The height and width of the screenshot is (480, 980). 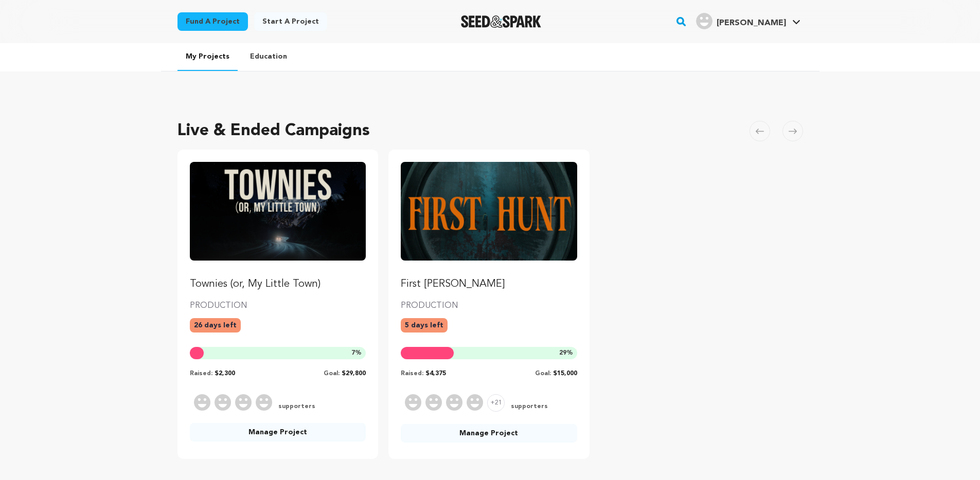 What do you see at coordinates (436, 374) in the screenshot?
I see `span: $4,375` at bounding box center [436, 374].